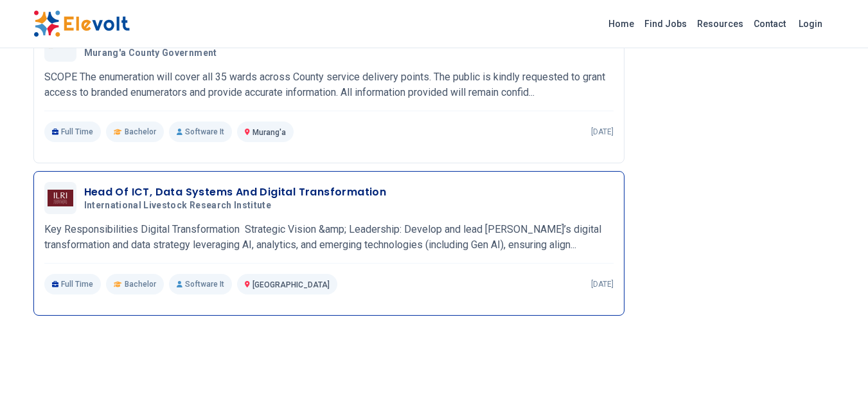 The height and width of the screenshot is (407, 868). What do you see at coordinates (666, 23) in the screenshot?
I see `a: Find Jobs` at bounding box center [666, 23].